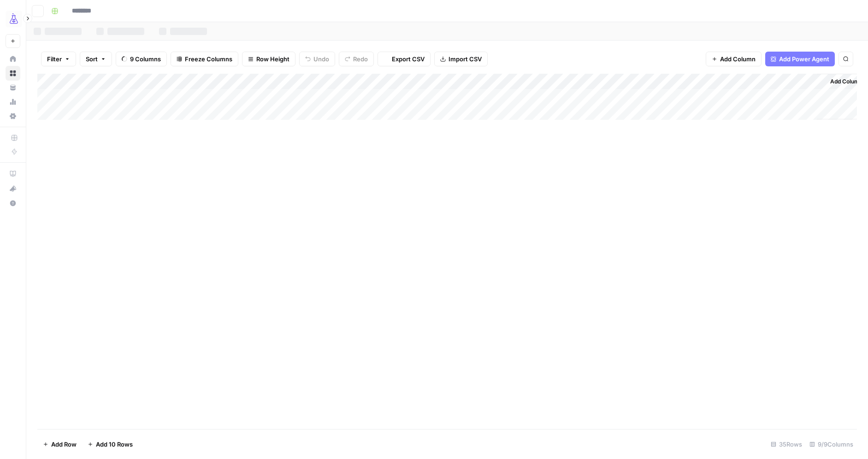 The height and width of the screenshot is (459, 868). What do you see at coordinates (205, 59) in the screenshot?
I see `button: Freeze Columns` at bounding box center [205, 59].